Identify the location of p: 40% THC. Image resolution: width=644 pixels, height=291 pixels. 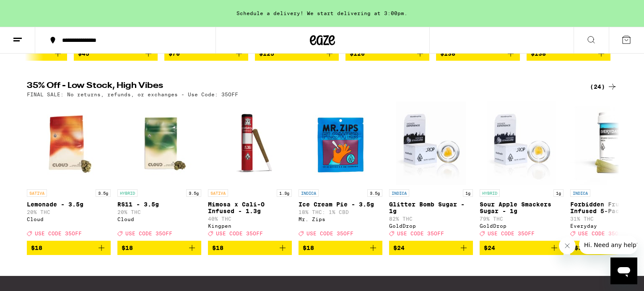
(250, 218).